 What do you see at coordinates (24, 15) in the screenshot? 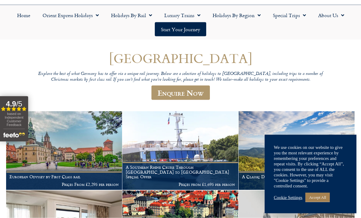
I see `a: Home` at bounding box center [24, 15].